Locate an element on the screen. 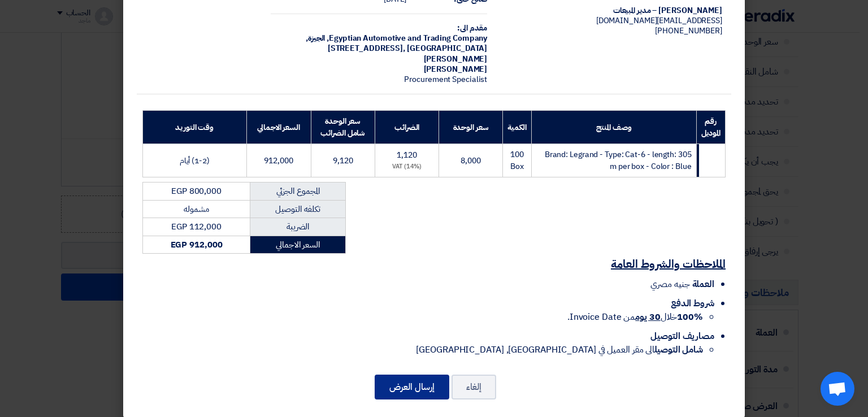 The image size is (868, 417). span: 1,120 is located at coordinates (407, 155).